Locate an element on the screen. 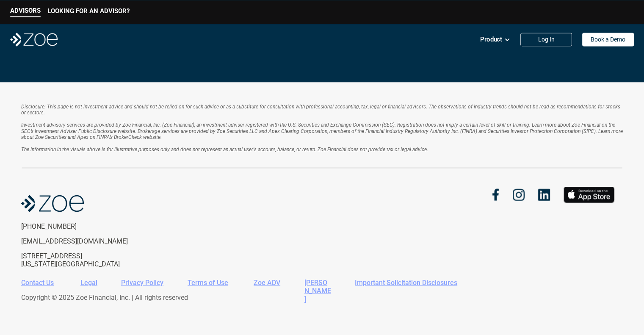 The height and width of the screenshot is (335, 644). p: LOOKING FOR AN ADVISOR? is located at coordinates (89, 11).